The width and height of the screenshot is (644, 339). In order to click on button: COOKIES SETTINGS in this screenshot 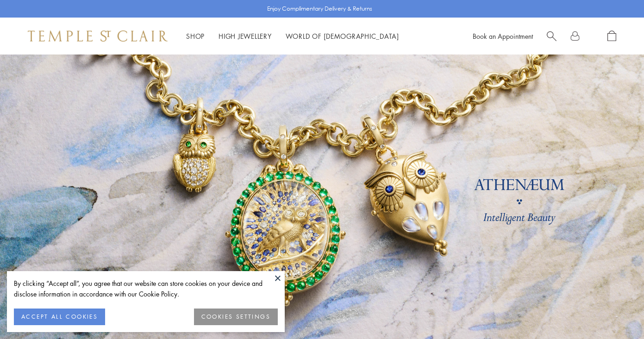, I will do `click(236, 317)`.